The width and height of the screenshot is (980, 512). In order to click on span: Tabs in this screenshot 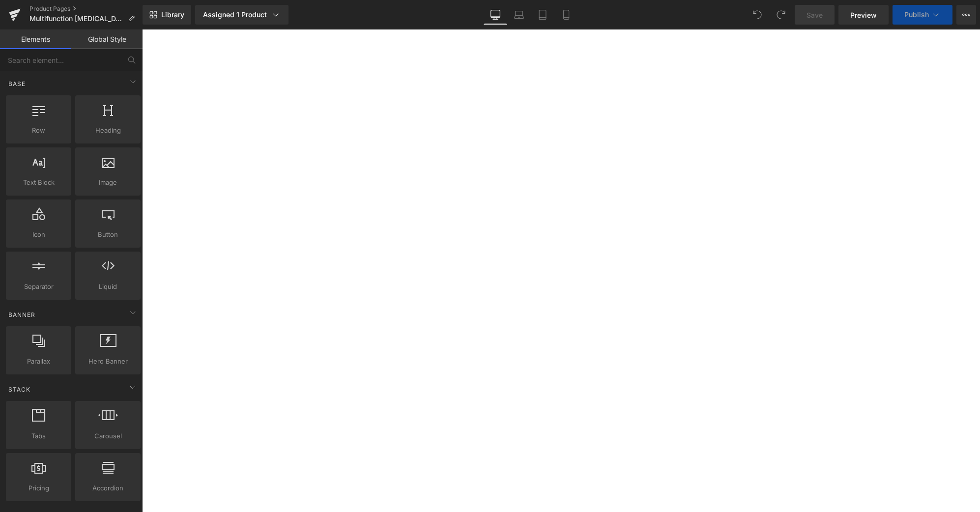, I will do `click(38, 436)`.